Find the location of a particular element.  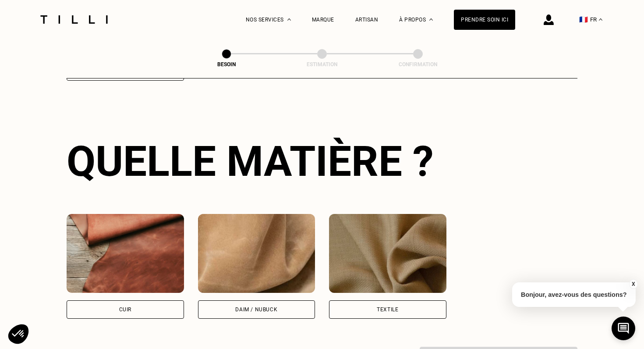

div: Quelle matière ? is located at coordinates (322, 161).